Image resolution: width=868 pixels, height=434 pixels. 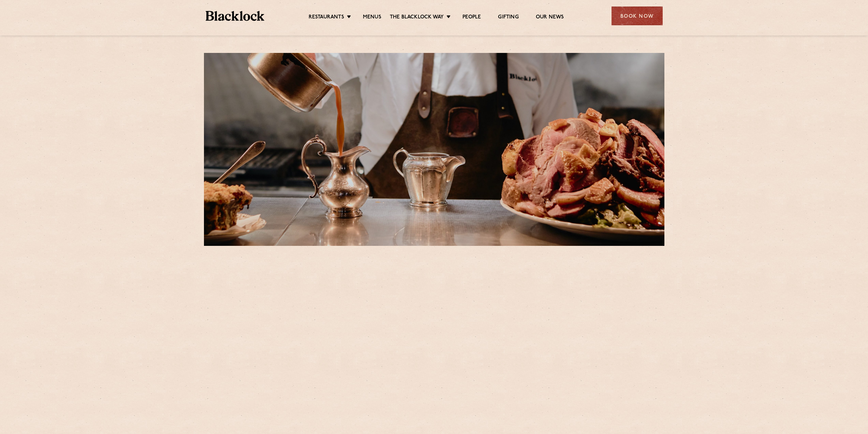 What do you see at coordinates (472, 18) in the screenshot?
I see `a: People` at bounding box center [472, 18].